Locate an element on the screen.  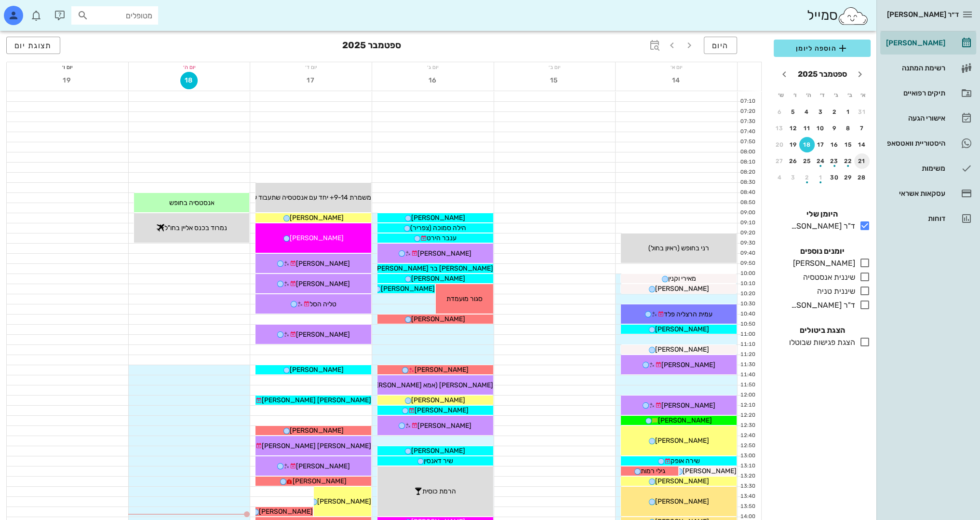
div: 11:10 is located at coordinates (748, 344).